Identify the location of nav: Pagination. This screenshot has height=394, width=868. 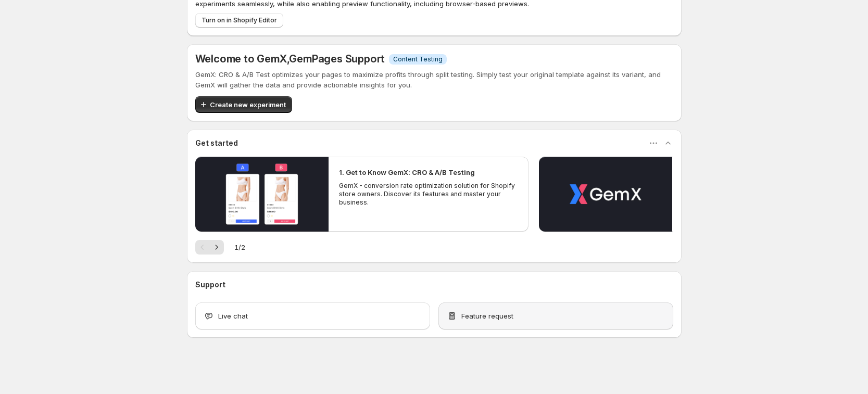
(210, 247).